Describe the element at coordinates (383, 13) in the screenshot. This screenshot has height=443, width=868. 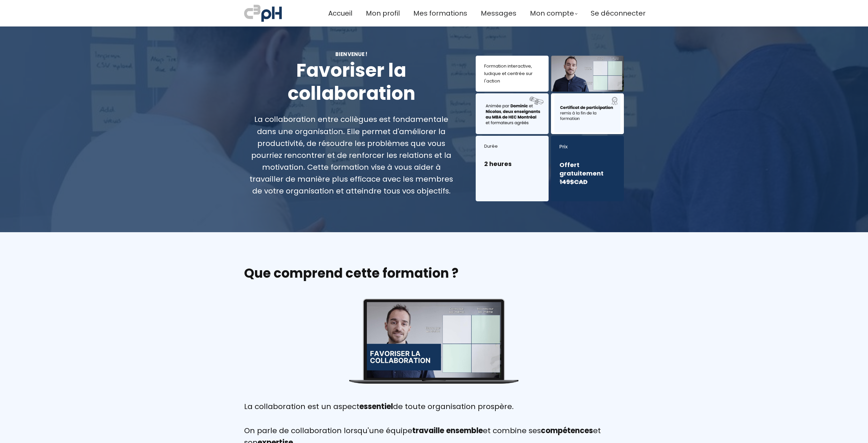
I see `a: Mon profil` at that location.